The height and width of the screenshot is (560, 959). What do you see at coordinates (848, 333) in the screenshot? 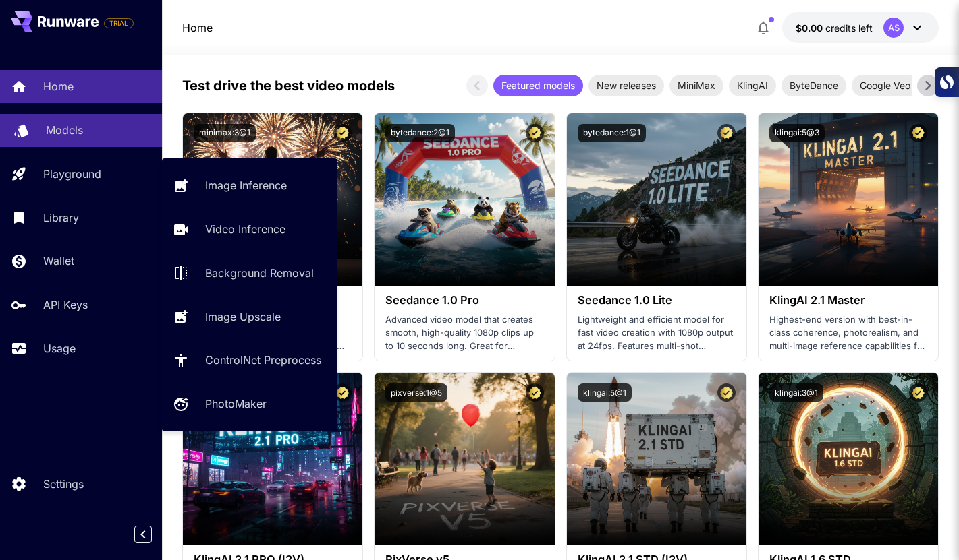
I see `p: Highest-end version with best-in-class coherence, photorealism, and multi-image reference capabil...` at bounding box center [848, 333].